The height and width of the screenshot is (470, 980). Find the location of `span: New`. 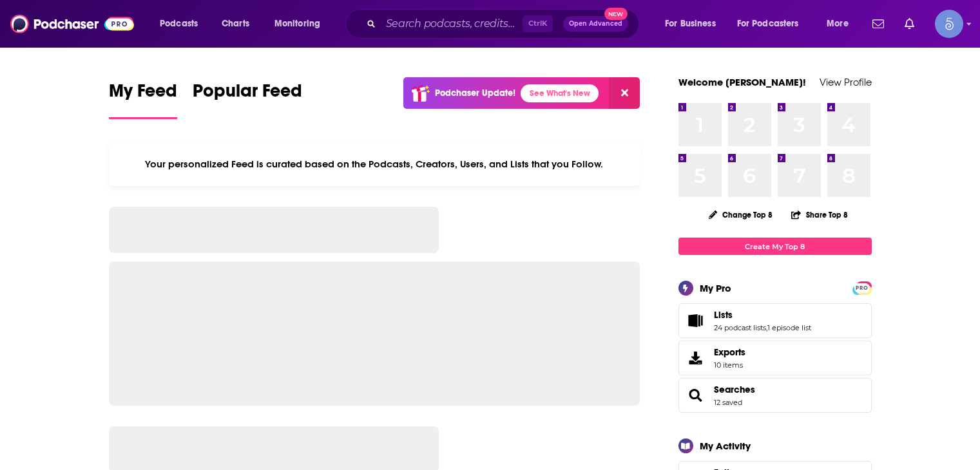

span: New is located at coordinates (616, 14).